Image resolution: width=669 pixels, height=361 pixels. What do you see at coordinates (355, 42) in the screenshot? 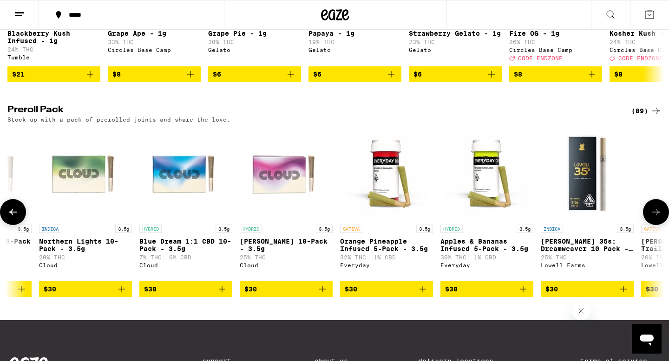
I see `p: 19% THC` at bounding box center [355, 42].